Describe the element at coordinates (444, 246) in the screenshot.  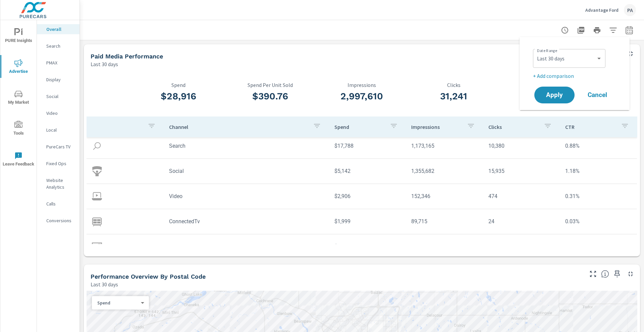
I see `td: 226,702` at that location.